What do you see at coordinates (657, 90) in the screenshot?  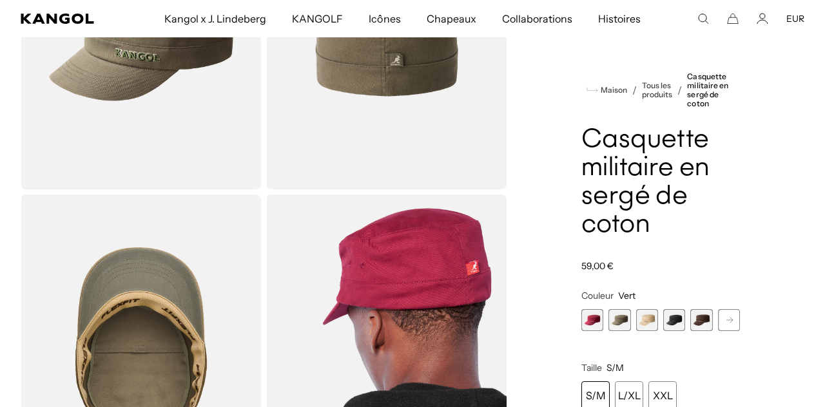 I see `font: Tous les produits` at bounding box center [657, 90].